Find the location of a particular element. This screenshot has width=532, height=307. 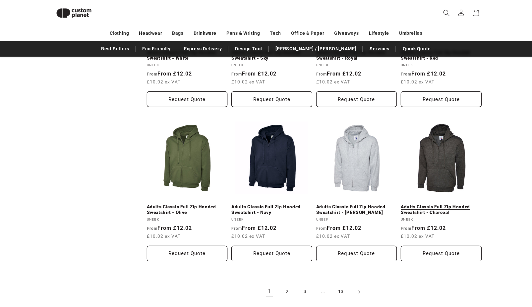

a: Best Sellers is located at coordinates (115, 49).